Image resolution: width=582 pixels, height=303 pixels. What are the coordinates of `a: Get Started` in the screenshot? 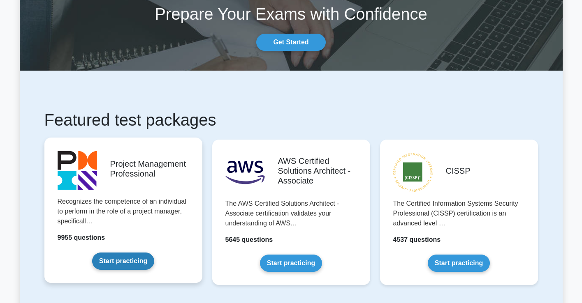 It's located at (291, 42).